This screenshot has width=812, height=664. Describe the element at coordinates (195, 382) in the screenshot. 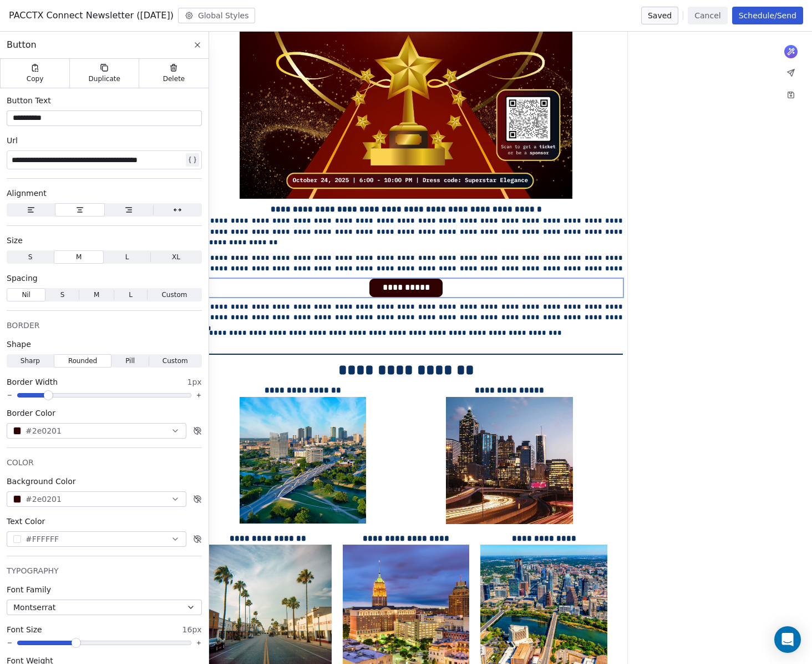

I see `span: 1px` at that location.